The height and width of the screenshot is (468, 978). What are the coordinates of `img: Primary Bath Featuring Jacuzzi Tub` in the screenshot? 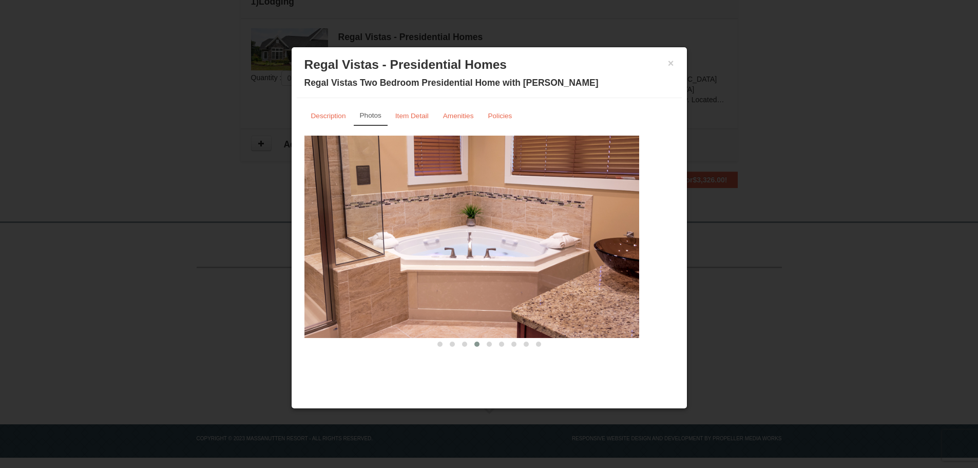 It's located at (455, 237).